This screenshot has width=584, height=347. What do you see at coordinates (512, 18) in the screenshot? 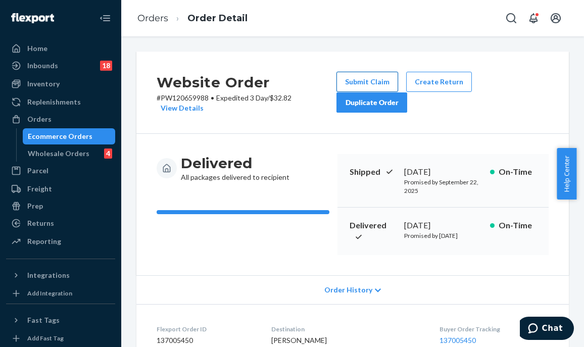
I see `button: Open Search Box` at bounding box center [512, 18].